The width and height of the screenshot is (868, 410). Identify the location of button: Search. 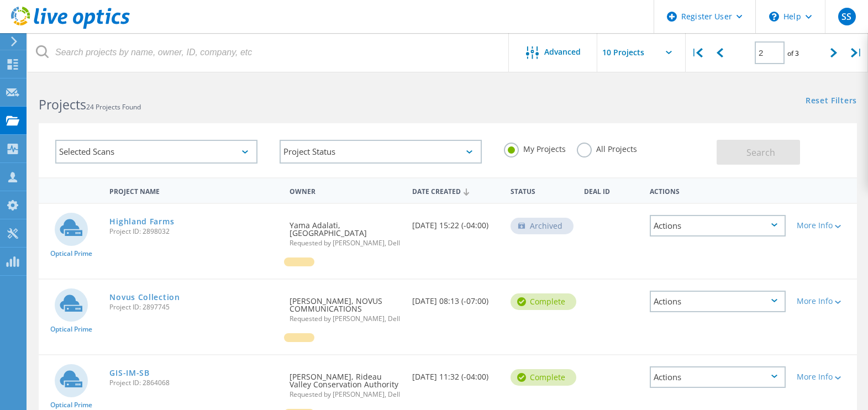
(759, 152).